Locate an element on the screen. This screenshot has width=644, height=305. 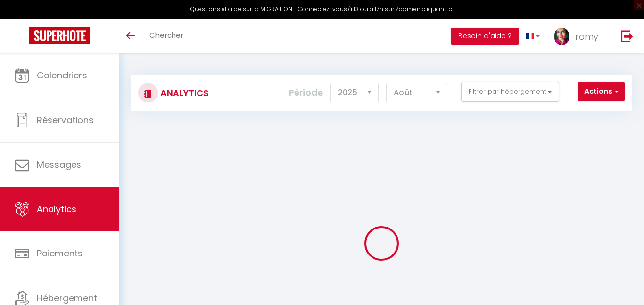
span: romy is located at coordinates (587, 36).